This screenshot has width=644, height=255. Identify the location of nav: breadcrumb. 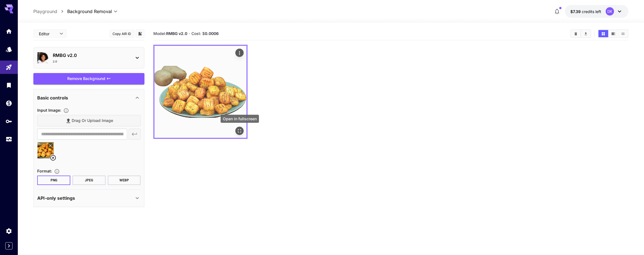
(51, 11).